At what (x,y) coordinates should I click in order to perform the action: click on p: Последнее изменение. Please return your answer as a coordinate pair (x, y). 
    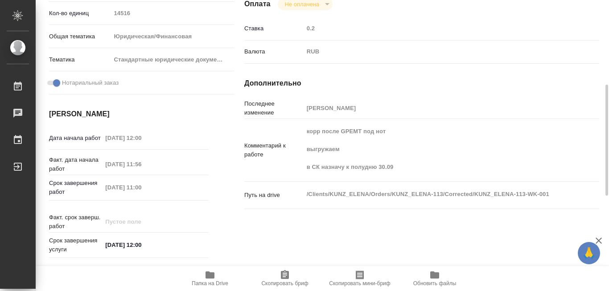
    Looking at the image, I should click on (274, 108).